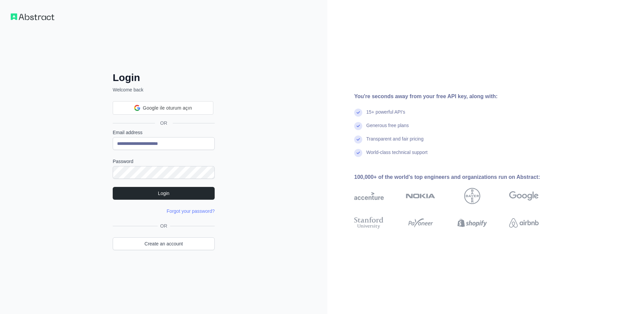  I want to click on img: nokia, so click(421, 196).